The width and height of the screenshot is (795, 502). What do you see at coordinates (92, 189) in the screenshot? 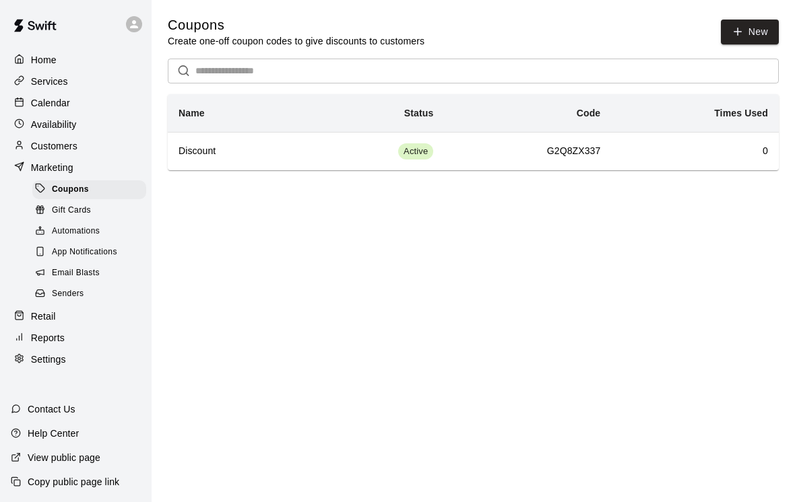
I see `a: Coupons` at bounding box center [92, 189].